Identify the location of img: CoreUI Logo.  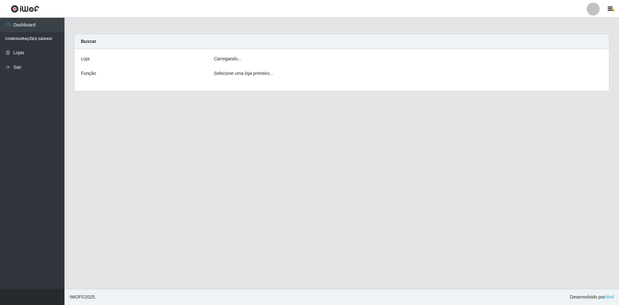
(25, 9).